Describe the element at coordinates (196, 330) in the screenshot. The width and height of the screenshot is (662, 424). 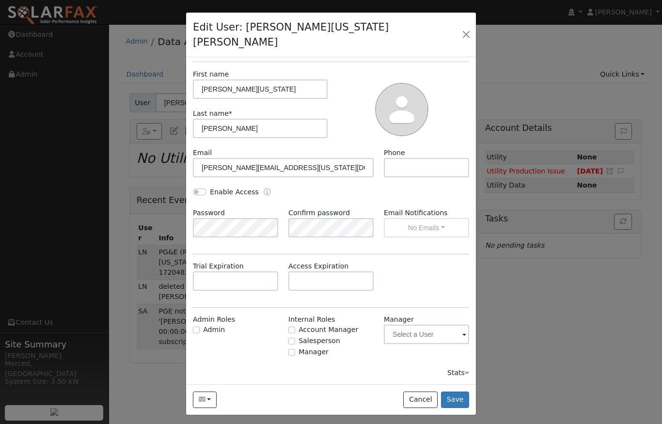
I see `input: Admin` at that location.